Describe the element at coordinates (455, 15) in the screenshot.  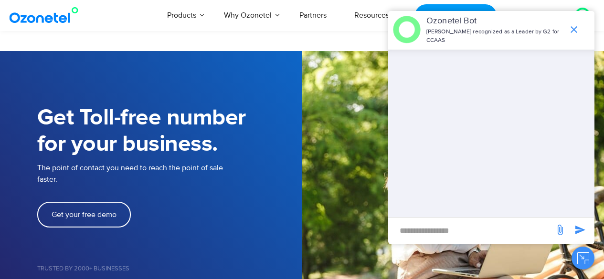
I see `a: Request a Demo` at that location.